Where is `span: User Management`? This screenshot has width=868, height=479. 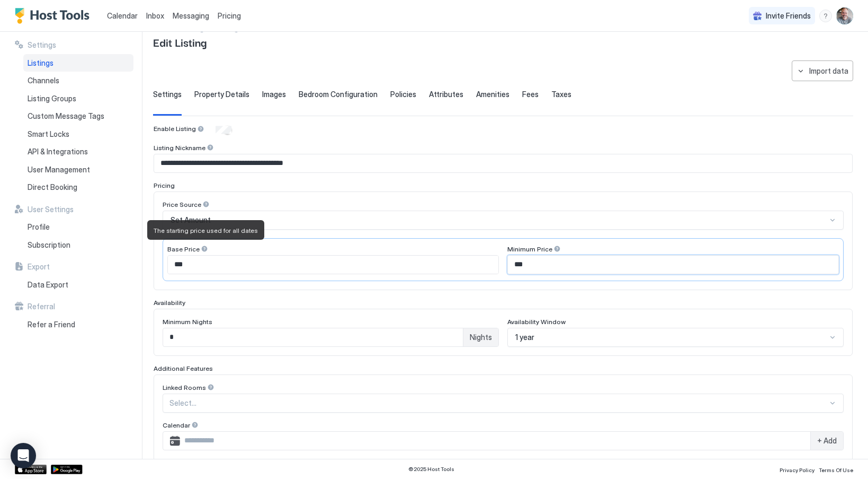
span: User Management is located at coordinates (59, 170).